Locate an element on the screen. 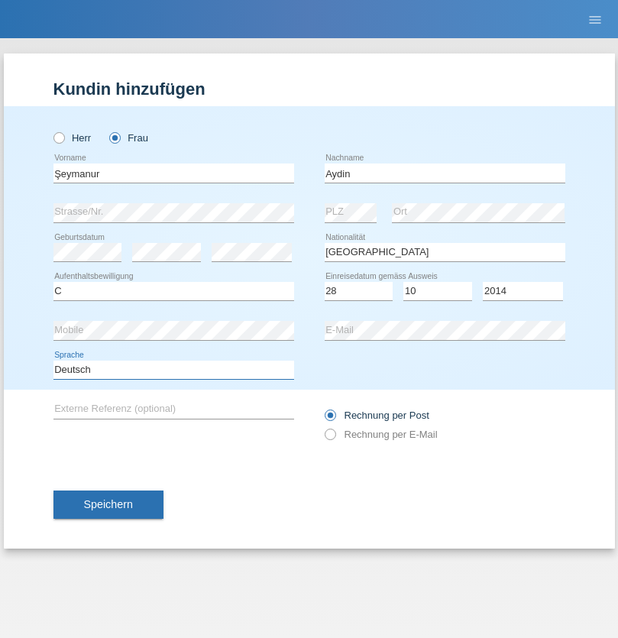 This screenshot has width=618, height=638. input: Rechnung per Post is located at coordinates (329, 419).